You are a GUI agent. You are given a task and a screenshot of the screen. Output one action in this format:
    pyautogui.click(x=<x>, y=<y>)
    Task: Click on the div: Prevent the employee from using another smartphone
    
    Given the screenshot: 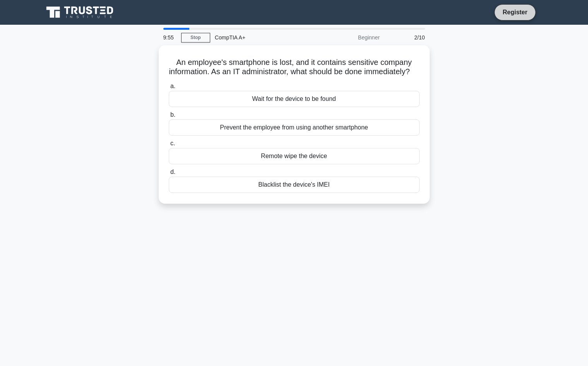 What is the action you would take?
    pyautogui.click(x=294, y=127)
    